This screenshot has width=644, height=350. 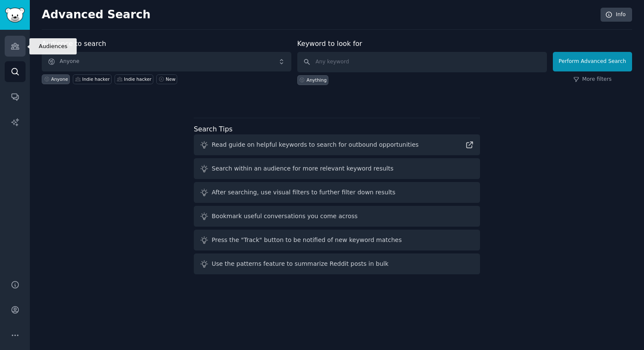 I want to click on label: Keyword to look for, so click(x=330, y=43).